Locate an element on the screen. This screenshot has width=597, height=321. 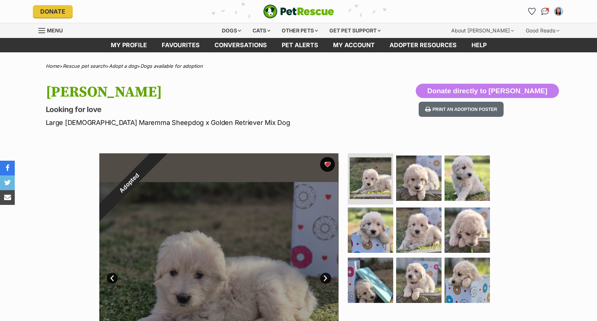
button: Print an adoption poster is located at coordinates (461, 109).